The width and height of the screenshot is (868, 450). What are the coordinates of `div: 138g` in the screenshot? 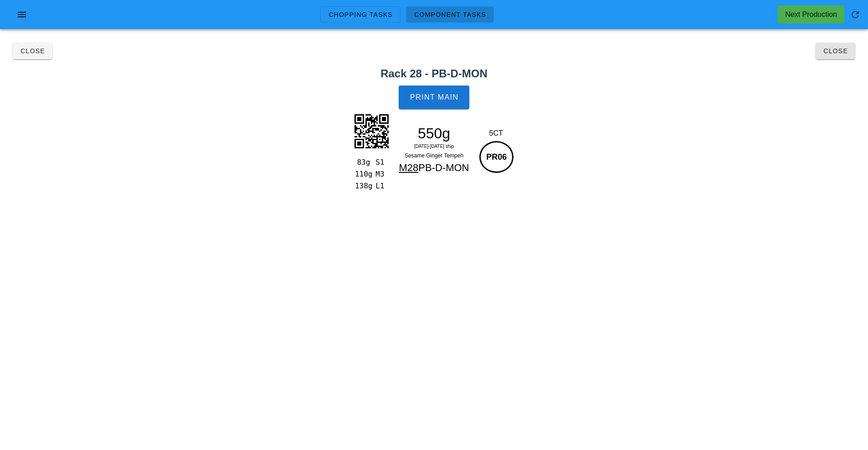 It's located at (362, 186).